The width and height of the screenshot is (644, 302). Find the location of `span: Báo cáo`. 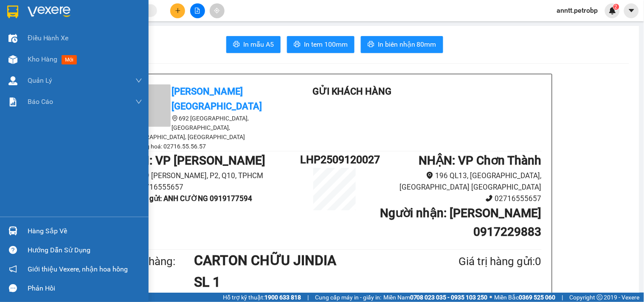

span: Báo cáo is located at coordinates (40, 101).